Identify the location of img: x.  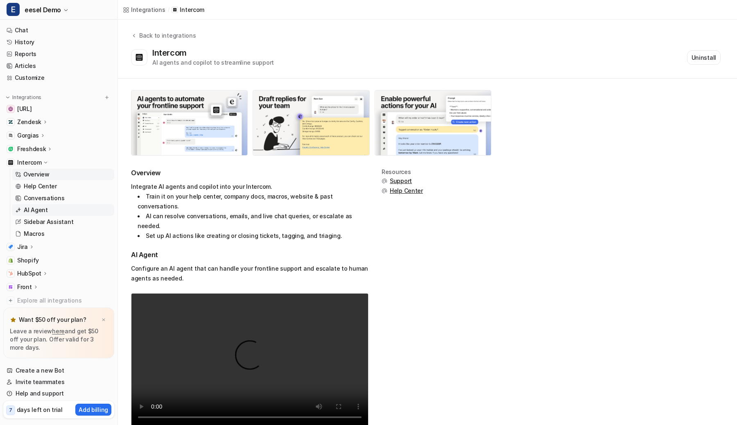
(104, 320).